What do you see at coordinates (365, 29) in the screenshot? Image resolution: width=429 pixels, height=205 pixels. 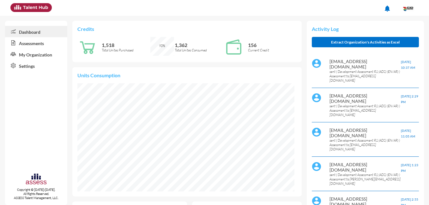 I see `p: Activity Log` at bounding box center [365, 29].